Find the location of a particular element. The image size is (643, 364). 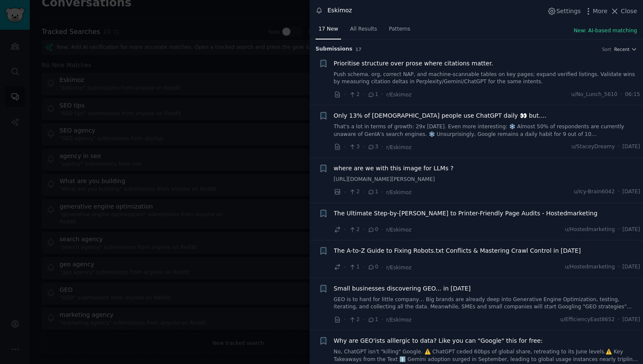

span: where are we with this image for LLMs ? is located at coordinates (394, 168).